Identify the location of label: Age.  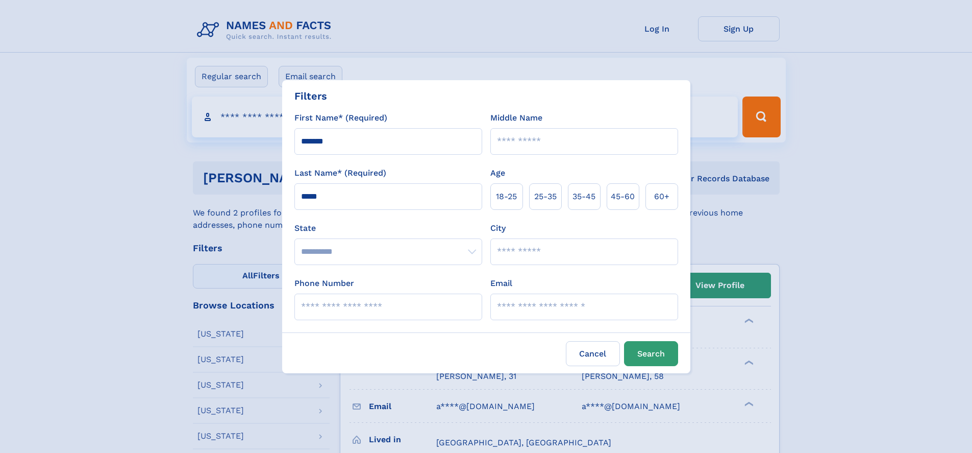
(498, 173).